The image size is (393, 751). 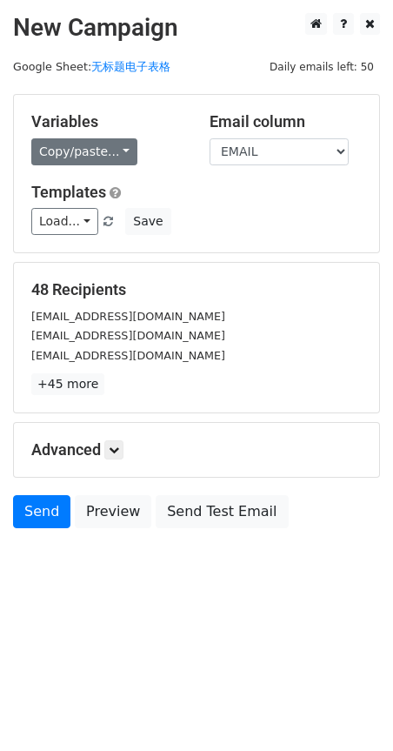 I want to click on a: Templates, so click(x=69, y=191).